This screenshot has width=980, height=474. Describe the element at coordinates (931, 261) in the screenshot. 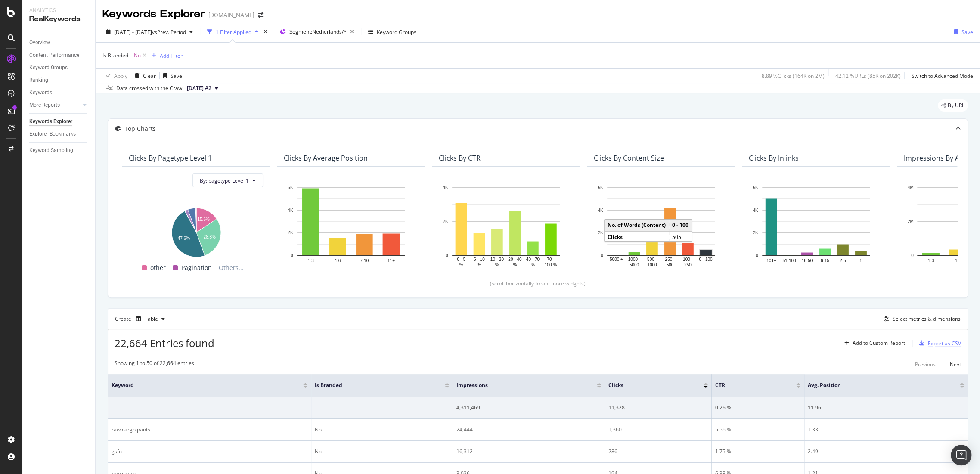

I see `text: 1-3` at that location.